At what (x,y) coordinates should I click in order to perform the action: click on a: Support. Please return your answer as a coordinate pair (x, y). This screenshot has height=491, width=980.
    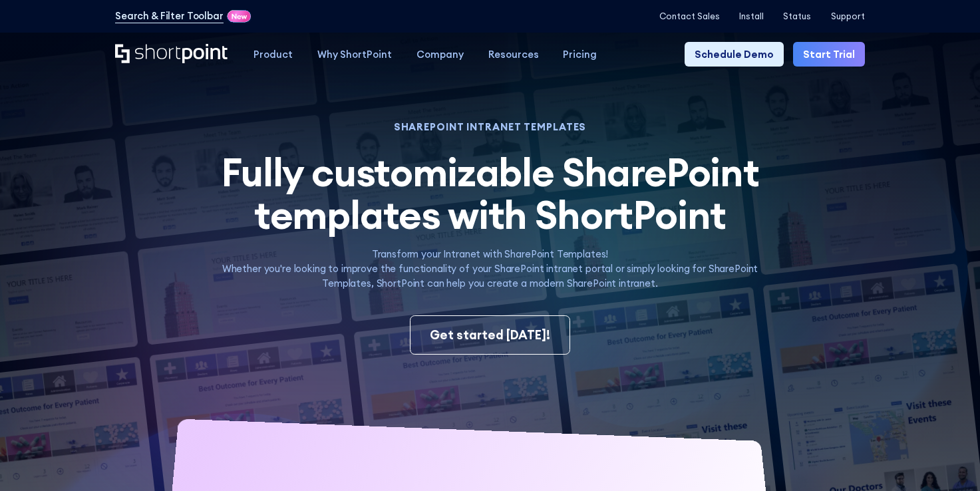
    Looking at the image, I should click on (848, 16).